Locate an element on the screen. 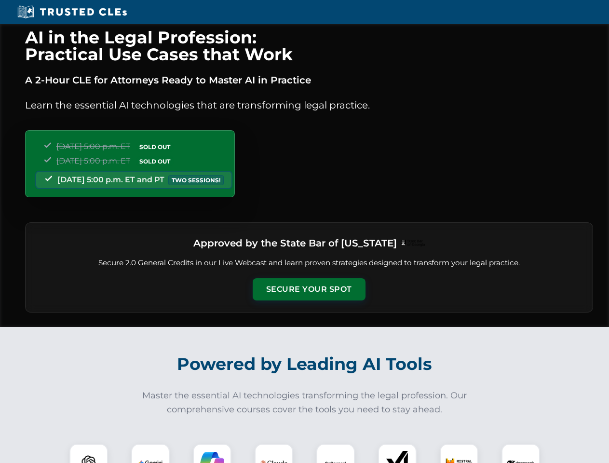 The height and width of the screenshot is (463, 609). p: Learn the essential AI technologies that are transforming legal practice. is located at coordinates (309, 105).